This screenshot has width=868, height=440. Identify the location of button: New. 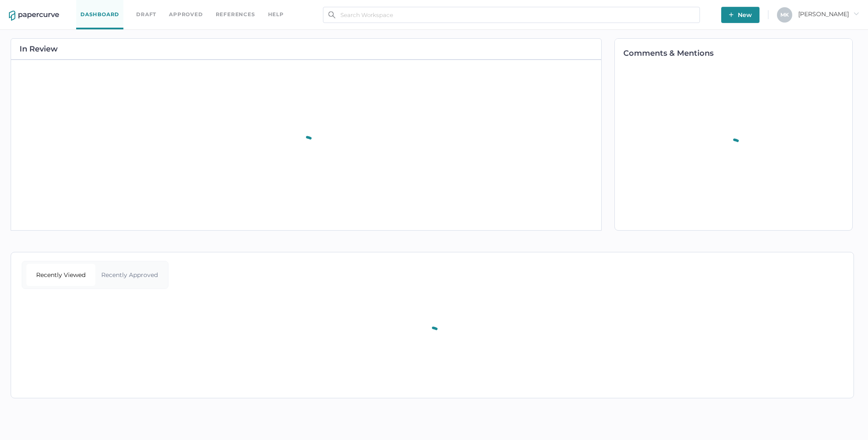
(740, 15).